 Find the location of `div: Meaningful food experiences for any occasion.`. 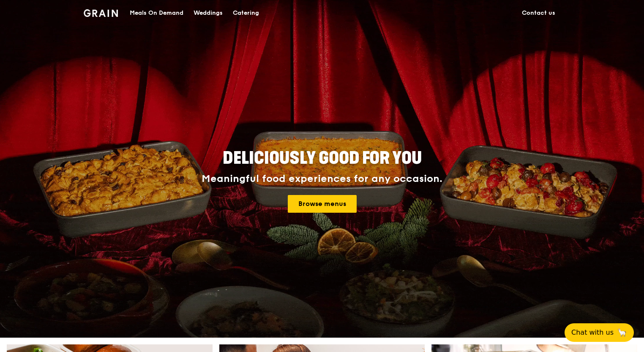

div: Meaningful food experiences for any occasion. is located at coordinates (322, 179).